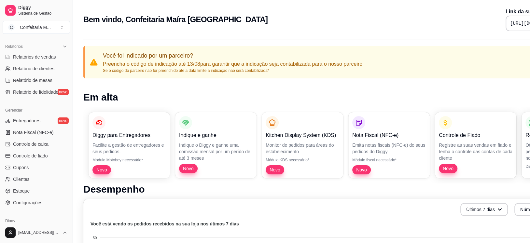 This screenshot has height=243, width=530. Describe the element at coordinates (302, 135) in the screenshot. I see `p: Kitchen Display System (KDS)` at that location.